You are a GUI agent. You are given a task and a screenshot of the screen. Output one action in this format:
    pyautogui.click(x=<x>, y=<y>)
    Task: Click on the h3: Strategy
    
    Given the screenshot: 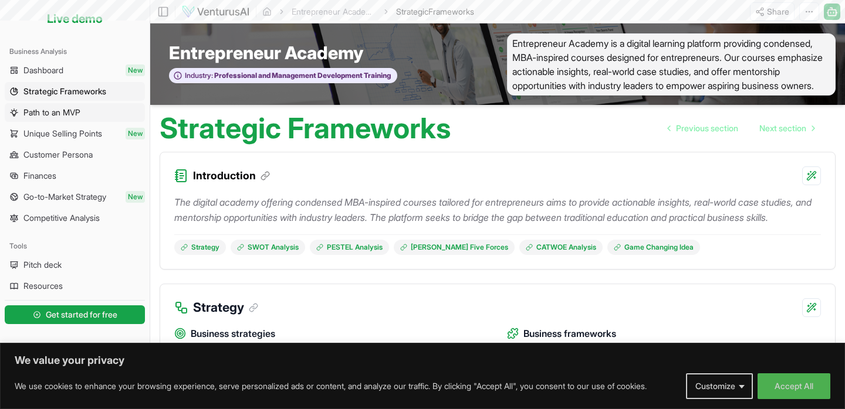 What is the action you would take?
    pyautogui.click(x=225, y=308)
    